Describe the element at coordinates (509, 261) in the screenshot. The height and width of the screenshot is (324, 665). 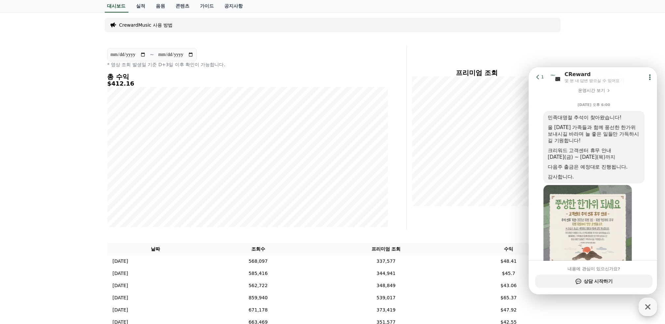
I see `td: $48.41` at that location.